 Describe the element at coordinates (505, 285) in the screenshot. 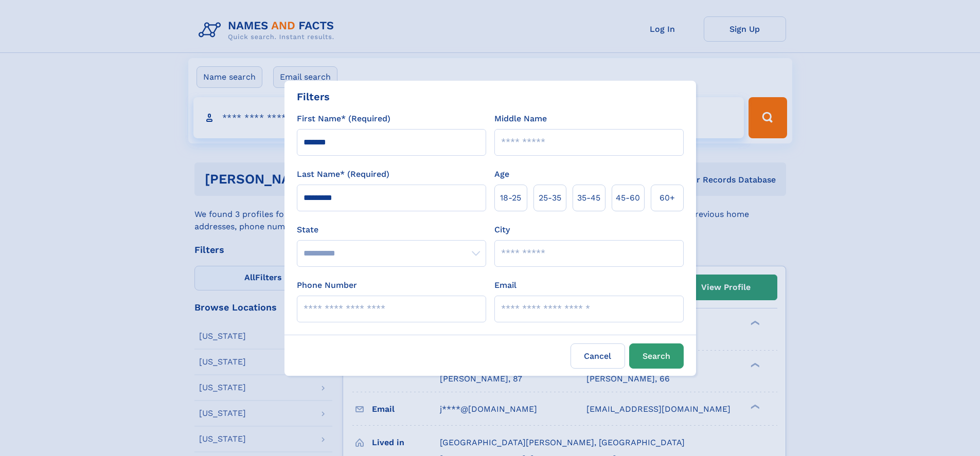

I see `label: Email` at that location.